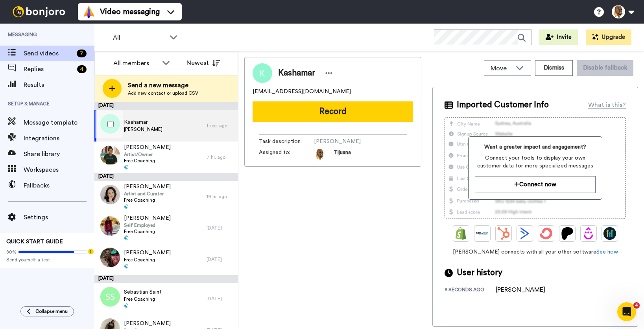  Describe the element at coordinates (139, 38) in the screenshot. I see `span: All` at that location.